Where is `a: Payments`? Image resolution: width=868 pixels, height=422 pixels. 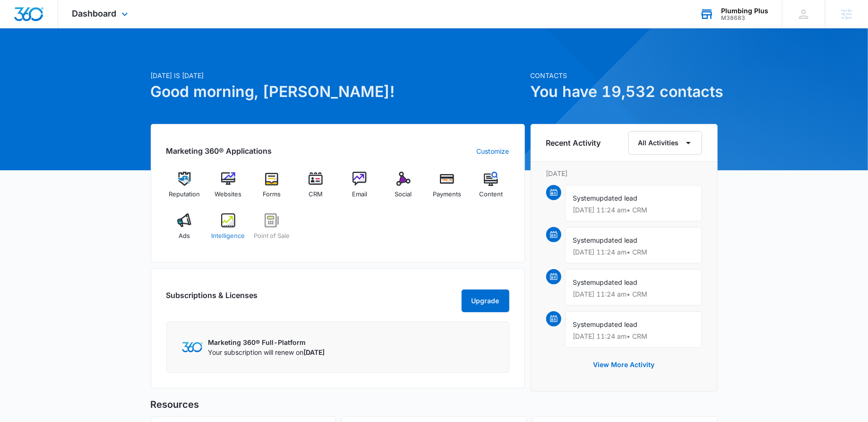
a: Payments is located at coordinates (447, 189).